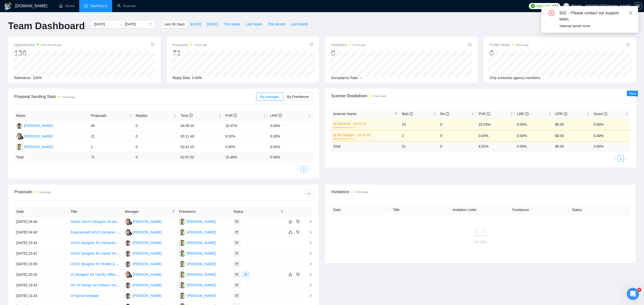  What do you see at coordinates (276, 24) in the screenshot?
I see `button: This Month` at bounding box center [276, 24].